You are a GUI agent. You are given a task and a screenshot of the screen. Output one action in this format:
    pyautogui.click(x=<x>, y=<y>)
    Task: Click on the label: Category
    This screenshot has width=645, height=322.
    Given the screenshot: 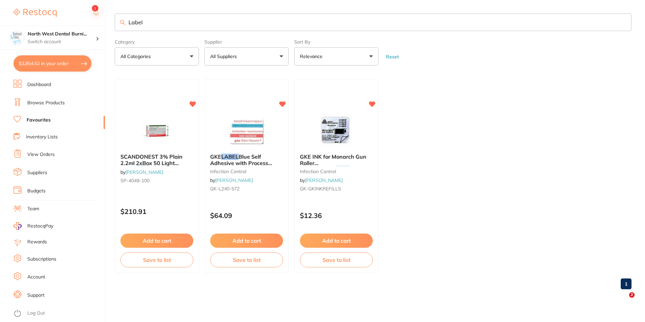 What is the action you would take?
    pyautogui.click(x=157, y=42)
    